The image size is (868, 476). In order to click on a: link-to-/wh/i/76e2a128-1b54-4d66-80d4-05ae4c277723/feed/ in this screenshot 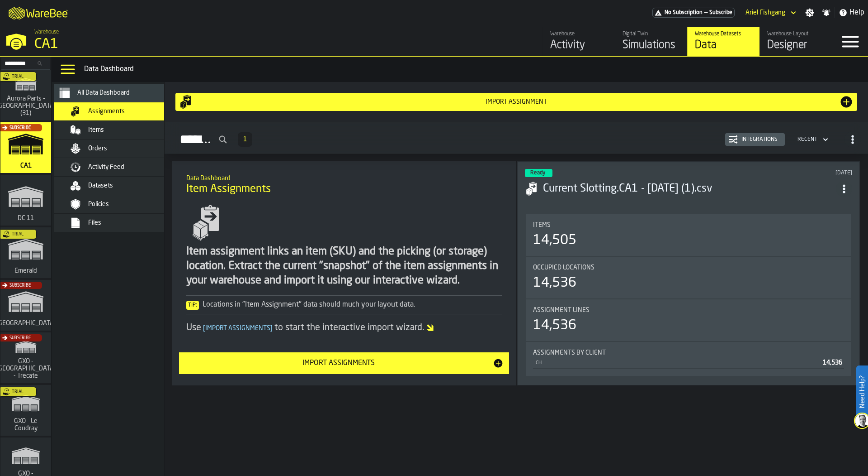, I will do `click(578, 42)`.